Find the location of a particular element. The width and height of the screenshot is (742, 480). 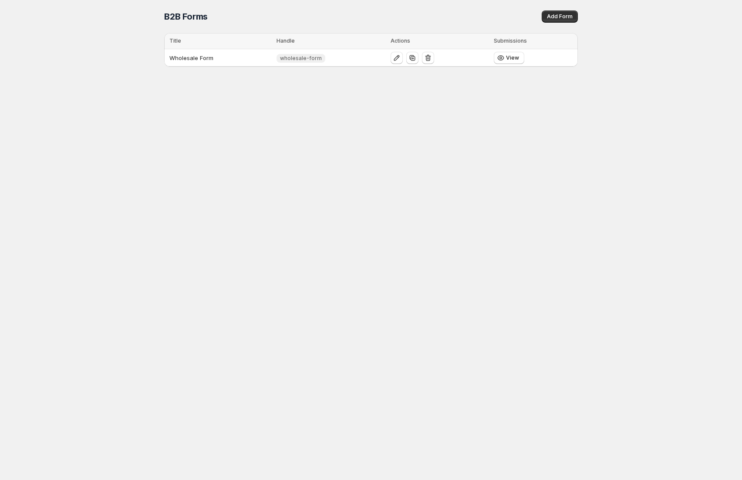

td: Wholesale Form is located at coordinates (219, 58).